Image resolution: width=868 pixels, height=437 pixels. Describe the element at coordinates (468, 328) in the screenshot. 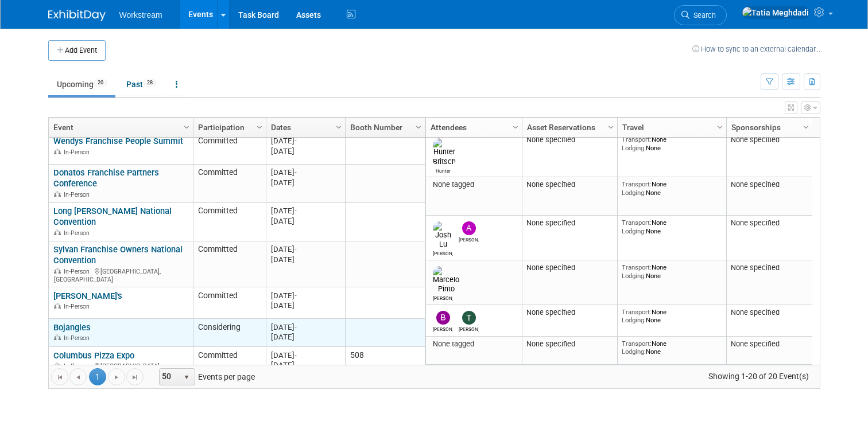

I see `div: Tanner Michaelis` at that location.